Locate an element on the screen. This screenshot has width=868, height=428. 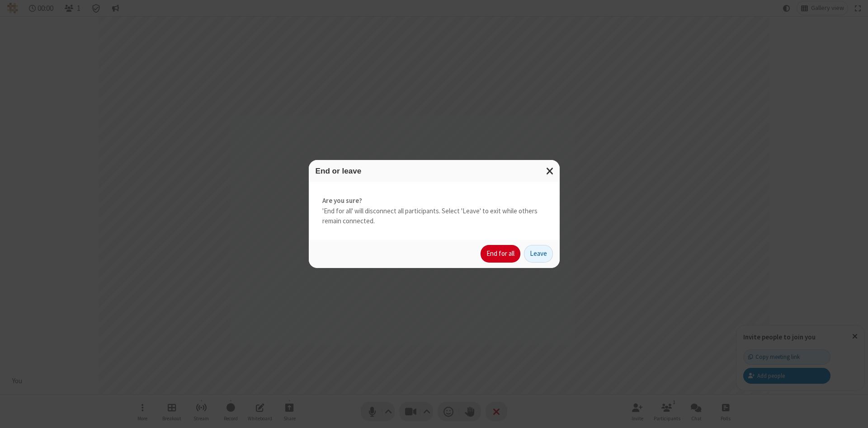
button: Close modal is located at coordinates (551, 171).